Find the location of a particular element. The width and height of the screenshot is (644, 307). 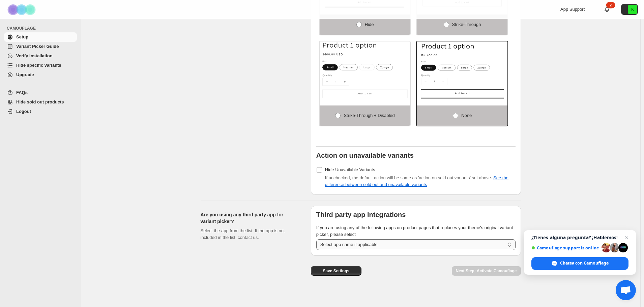

a: Hide sold out products is located at coordinates (41, 102).